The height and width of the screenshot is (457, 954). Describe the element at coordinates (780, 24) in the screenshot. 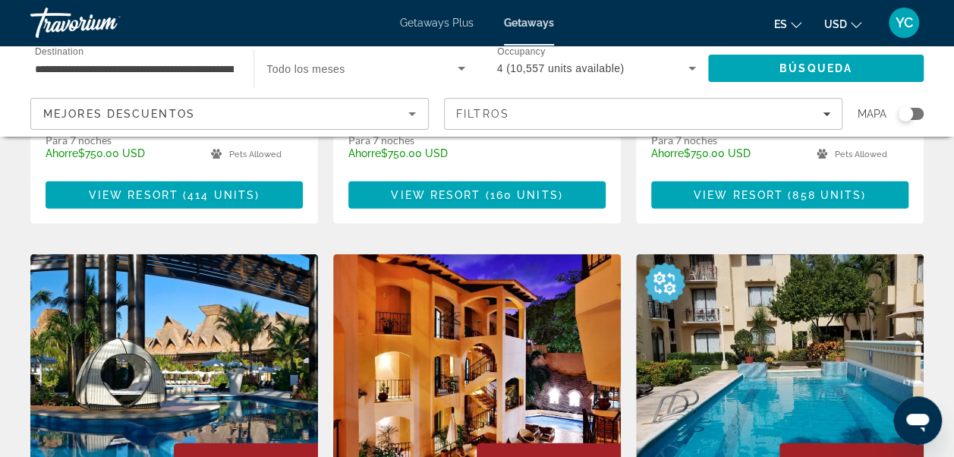

I see `span: es` at that location.